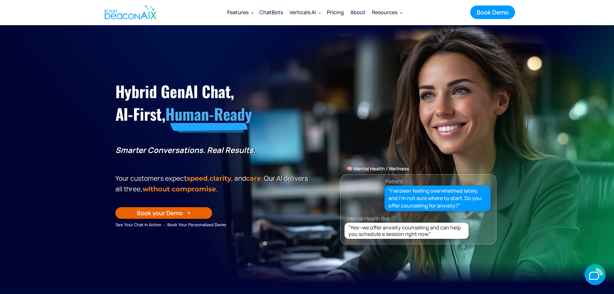 This screenshot has height=294, width=614. Describe the element at coordinates (493, 12) in the screenshot. I see `a: Book Demo` at that location.